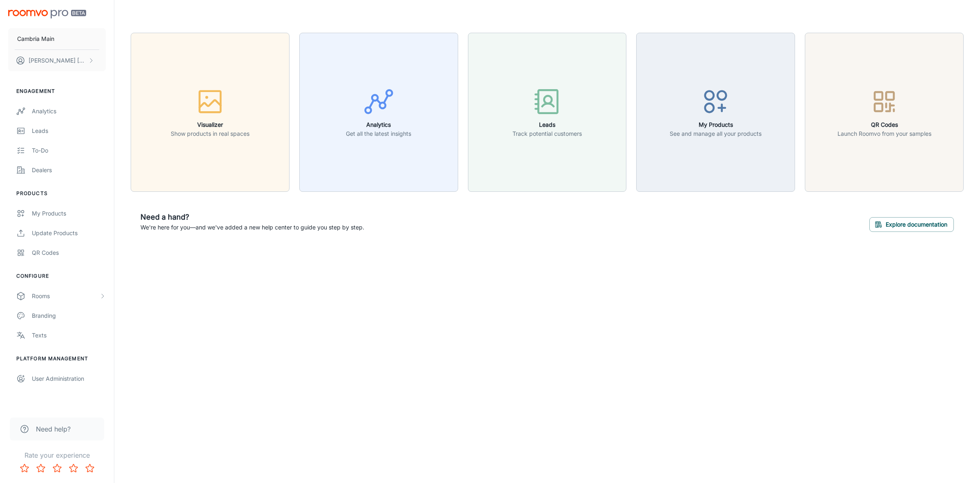 The height and width of the screenshot is (483, 980). Describe the element at coordinates (378, 112) in the screenshot. I see `button: AnalyticsGet all the latest insights` at that location.